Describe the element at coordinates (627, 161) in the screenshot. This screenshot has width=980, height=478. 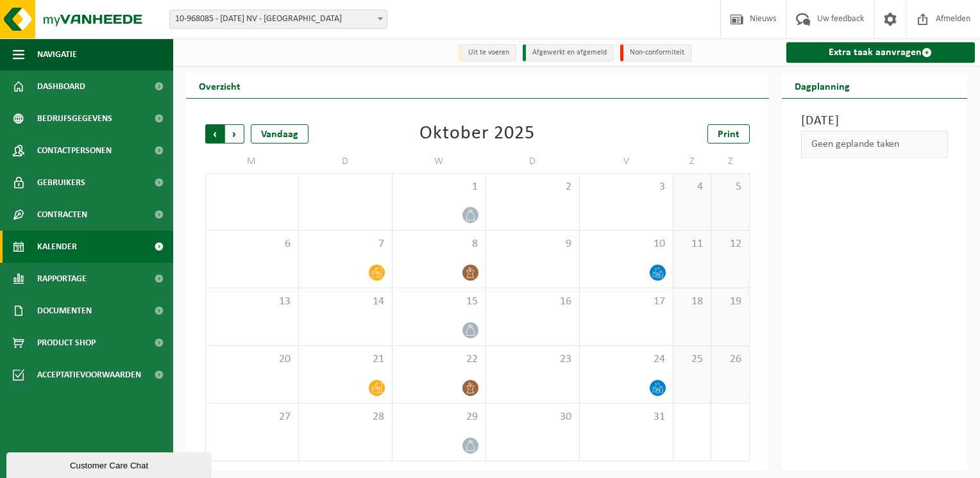
I see `td: V` at that location.